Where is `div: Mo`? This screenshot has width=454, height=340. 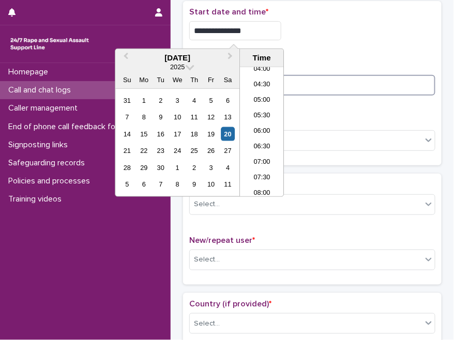 div: Mo is located at coordinates (144, 80).